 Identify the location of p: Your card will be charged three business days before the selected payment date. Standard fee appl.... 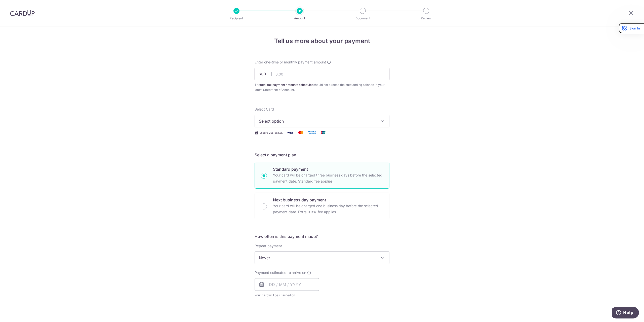
(328, 178).